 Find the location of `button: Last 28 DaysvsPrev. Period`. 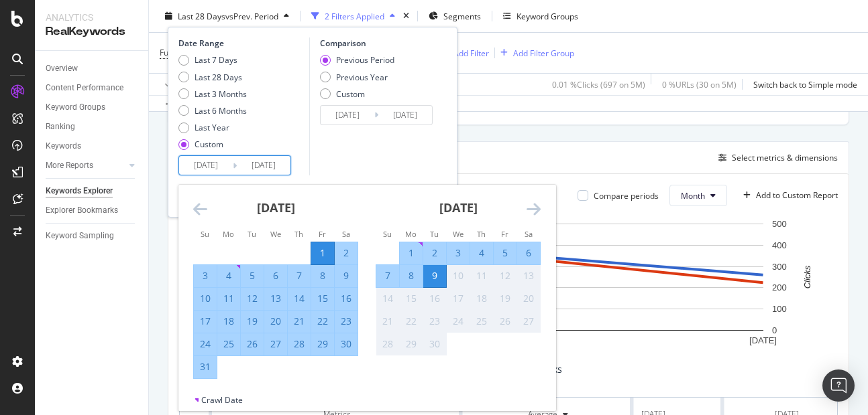

button: Last 28 DaysvsPrev. Period is located at coordinates (226, 16).